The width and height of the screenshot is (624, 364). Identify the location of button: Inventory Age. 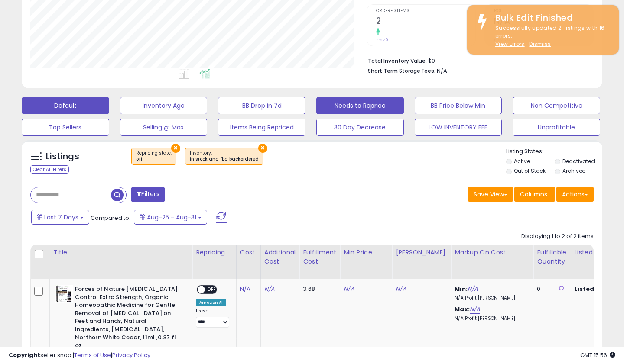
(163, 106).